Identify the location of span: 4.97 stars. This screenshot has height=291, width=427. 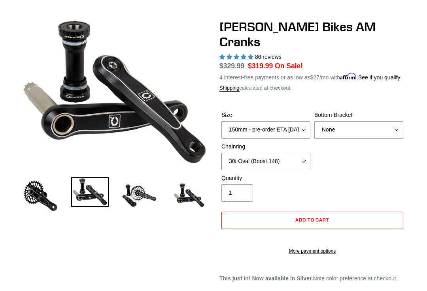
(237, 57).